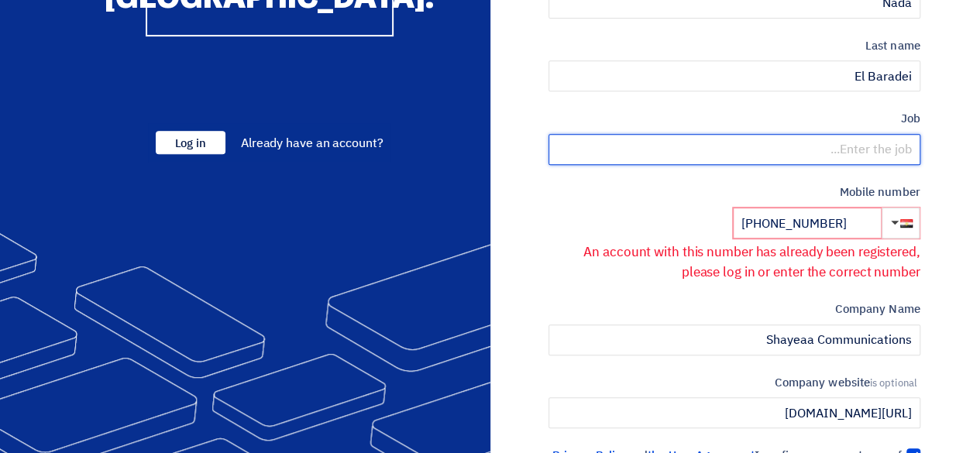  Describe the element at coordinates (878, 309) in the screenshot. I see `font: Company Name` at that location.